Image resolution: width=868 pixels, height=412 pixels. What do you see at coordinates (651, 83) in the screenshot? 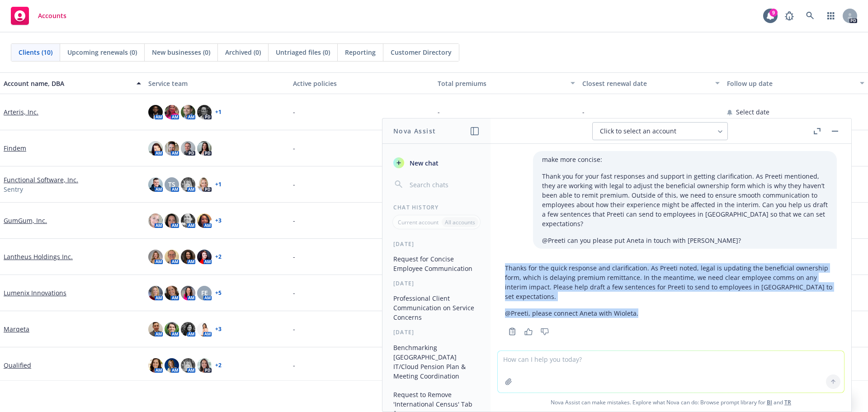
I see `button: Closest renewal date` at bounding box center [651, 83].